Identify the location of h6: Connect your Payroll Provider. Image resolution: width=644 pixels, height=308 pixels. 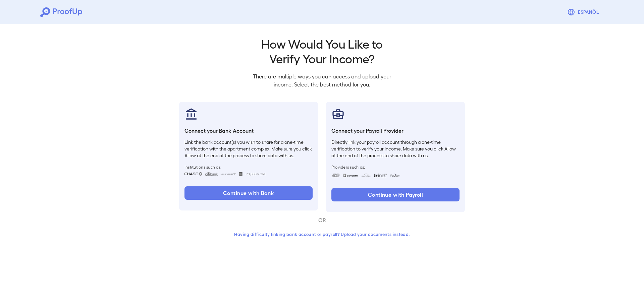
(396, 131).